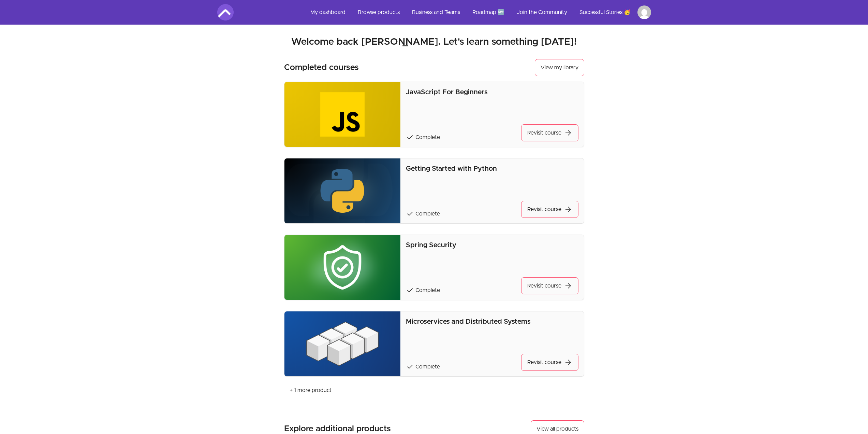 The width and height of the screenshot is (868, 434). I want to click on img: Amigoscode logo, so click(225, 13).